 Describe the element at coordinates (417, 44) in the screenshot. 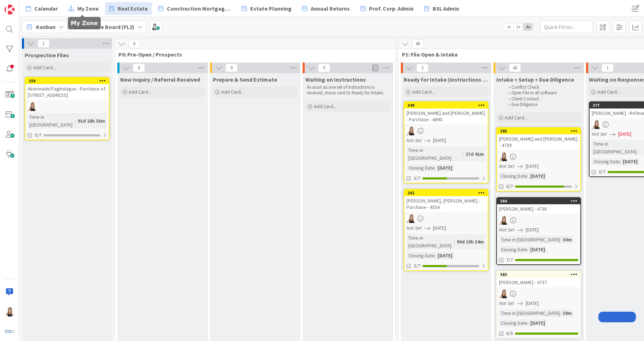

I see `span: 45` at that location.